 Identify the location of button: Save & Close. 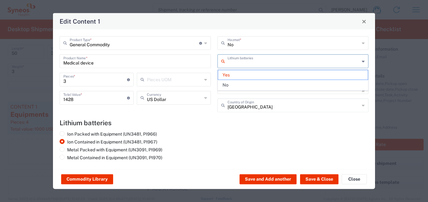
(319, 179).